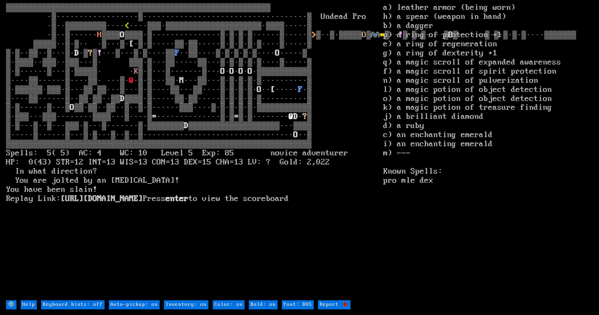 This screenshot has width=599, height=315. What do you see at coordinates (134, 305) in the screenshot?
I see `input: Auto-pickup: on` at bounding box center [134, 305].